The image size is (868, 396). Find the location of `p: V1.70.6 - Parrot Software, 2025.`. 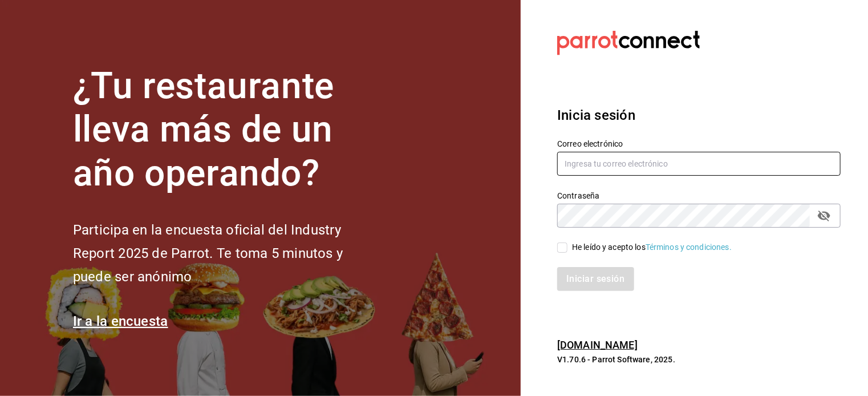

p: V1.70.6 - Parrot Software, 2025. is located at coordinates (699, 359).